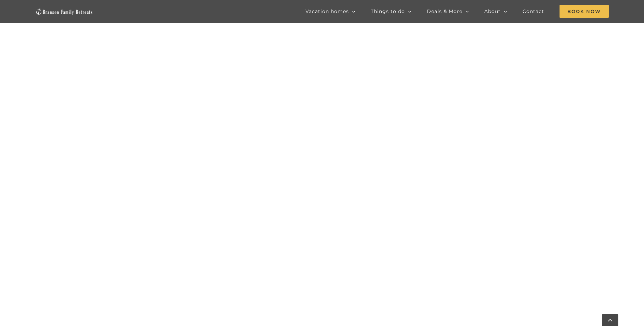 The height and width of the screenshot is (326, 644). I want to click on span: Contact, so click(533, 11).